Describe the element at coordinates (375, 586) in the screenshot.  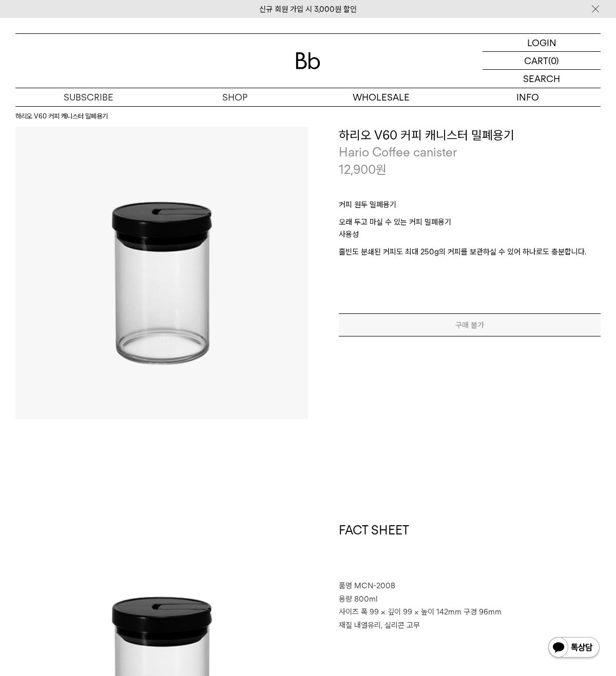
I see `span: MCN-200B` at that location.